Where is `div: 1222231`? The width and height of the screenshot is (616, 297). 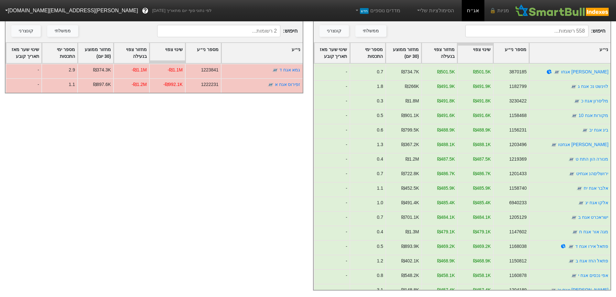 div: 1222231 is located at coordinates (210, 84).